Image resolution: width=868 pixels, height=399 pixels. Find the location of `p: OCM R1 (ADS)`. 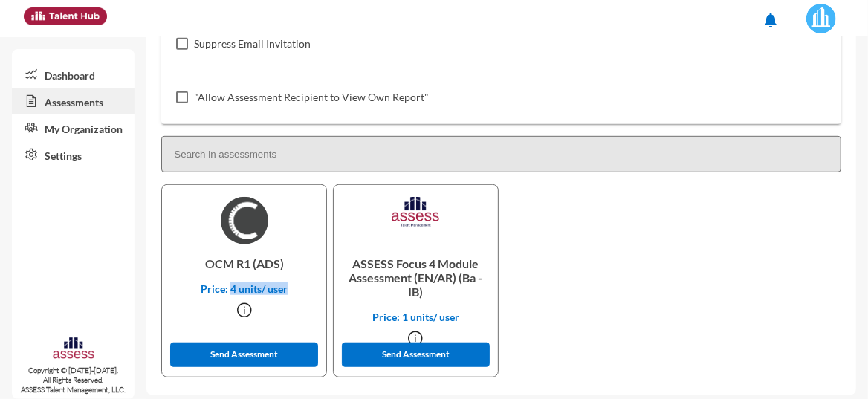

p: OCM R1 (ADS) is located at coordinates (244, 263).